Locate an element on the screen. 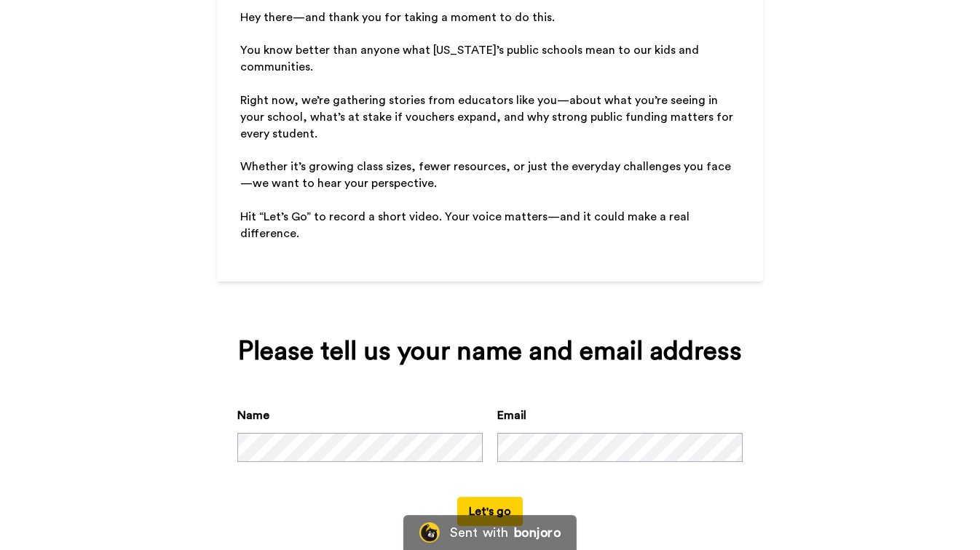 The image size is (980, 550). label: Name is located at coordinates (254, 415).